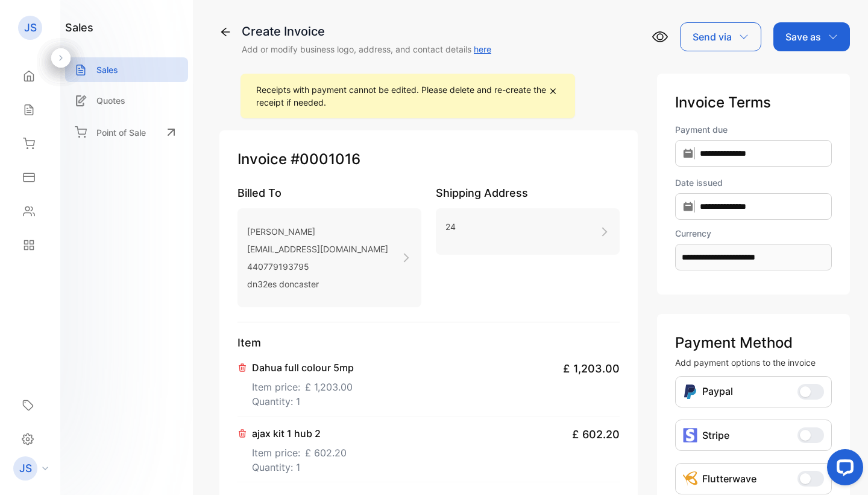 The image size is (868, 495). Describe the element at coordinates (107, 70) in the screenshot. I see `p: Sales` at that location.